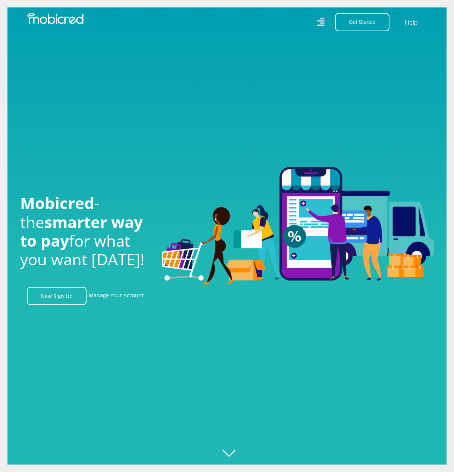 This screenshot has height=472, width=454. Describe the element at coordinates (411, 22) in the screenshot. I see `a: Help` at that location.